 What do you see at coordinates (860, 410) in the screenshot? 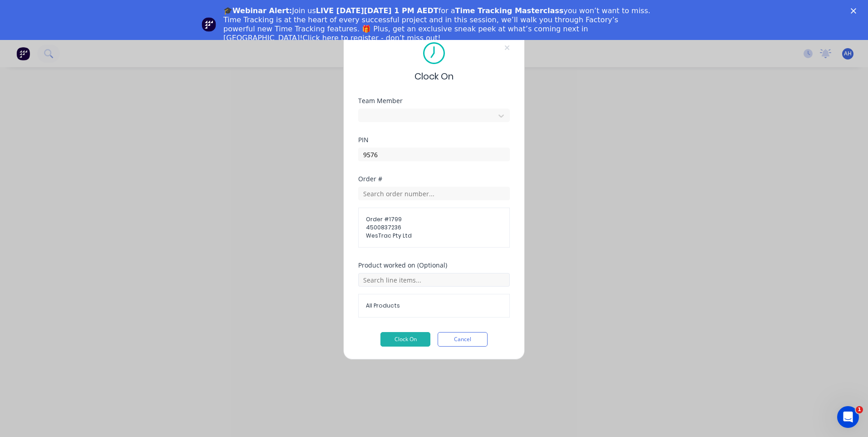
I see `span: 1` at bounding box center [860, 410].